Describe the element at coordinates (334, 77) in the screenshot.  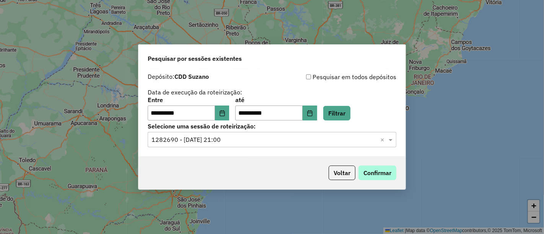
I see `div: Pesquisar em todos depósitos` at that location.